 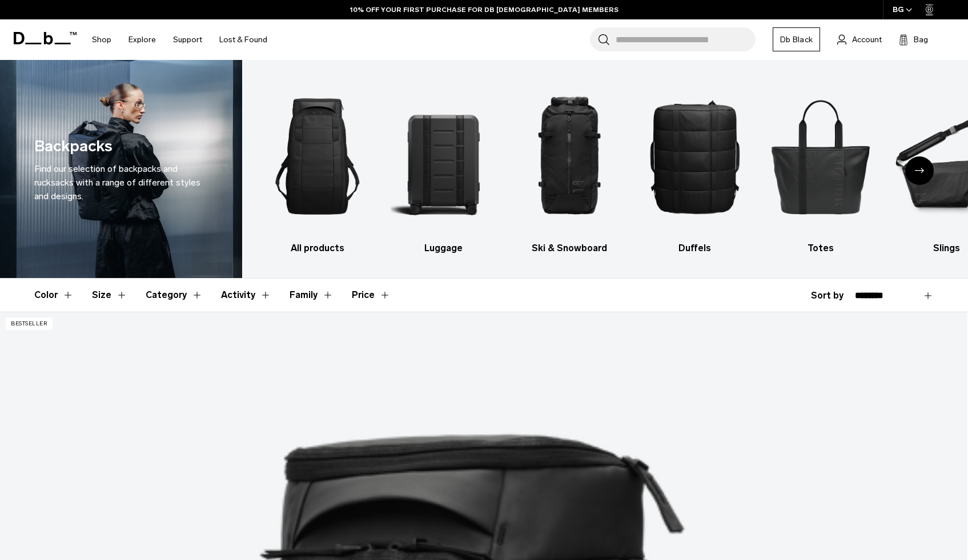 What do you see at coordinates (867, 39) in the screenshot?
I see `span: Account` at bounding box center [867, 39].